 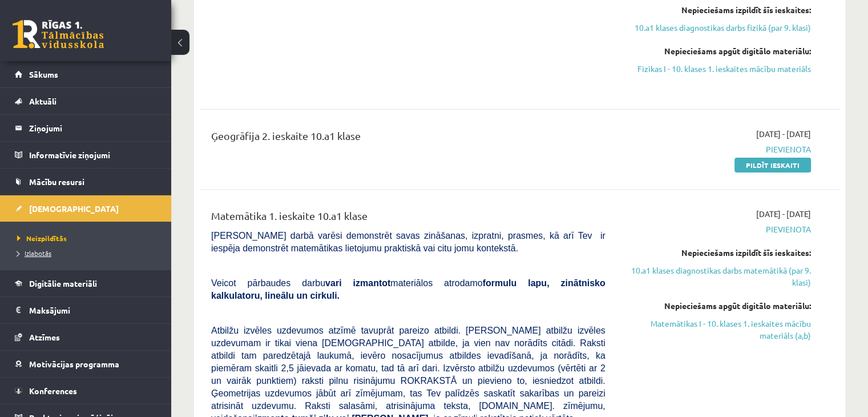 What do you see at coordinates (408, 289) in the screenshot?
I see `span: Veicot pārbaudes darbu materiālos atrodamo` at bounding box center [408, 289].